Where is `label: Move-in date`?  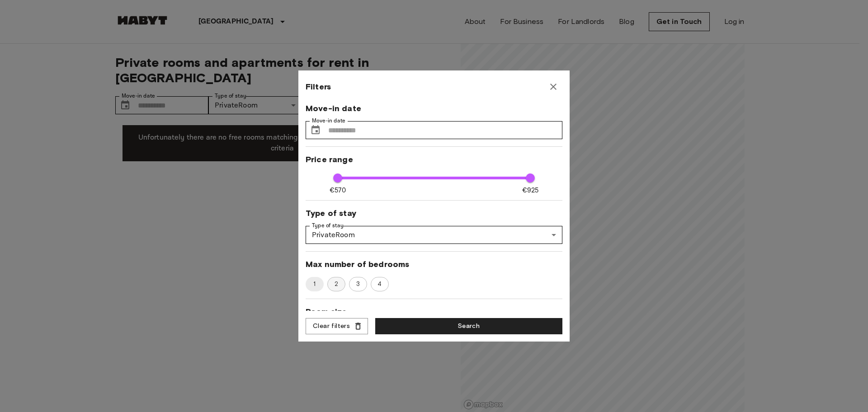
label: Move-in date is located at coordinates (329, 121).